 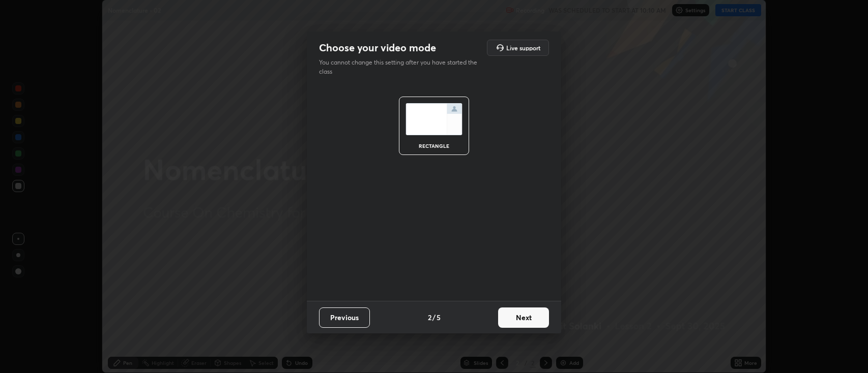 What do you see at coordinates (345, 318) in the screenshot?
I see `button: Previous` at bounding box center [345, 318].